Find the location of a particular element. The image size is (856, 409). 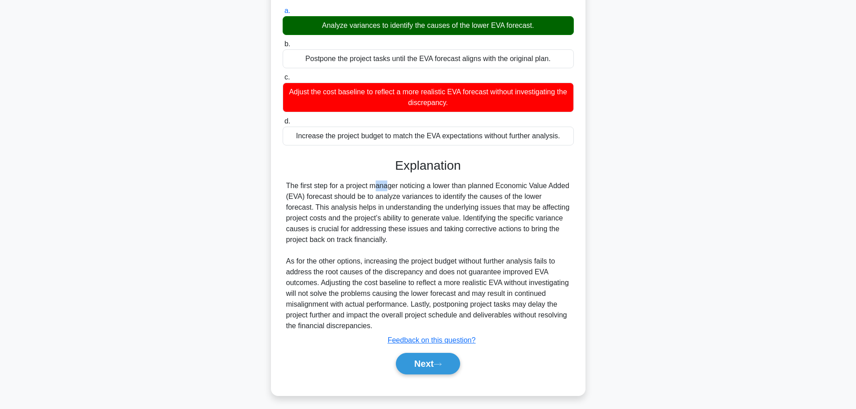

div: Increase the project budget to match the EVA expectations without further analysis. is located at coordinates (428, 136).